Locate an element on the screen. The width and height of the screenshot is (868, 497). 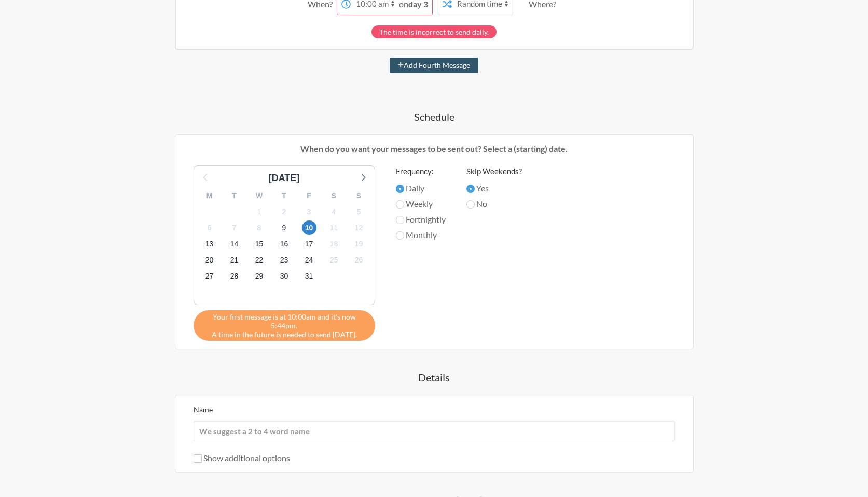
input: Yes is located at coordinates (471, 189).